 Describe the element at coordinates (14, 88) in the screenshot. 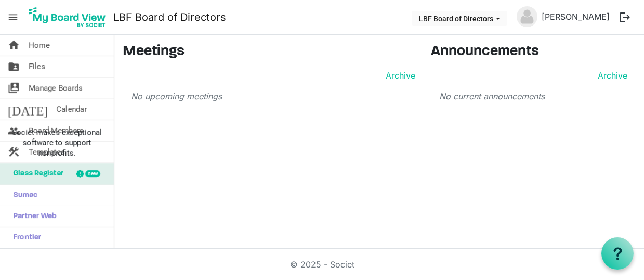

I see `span: switch_account` at that location.